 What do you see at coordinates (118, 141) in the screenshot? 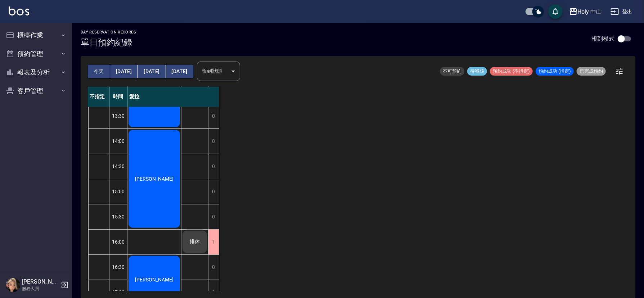
I see `div: 14:00` at bounding box center [118, 141].